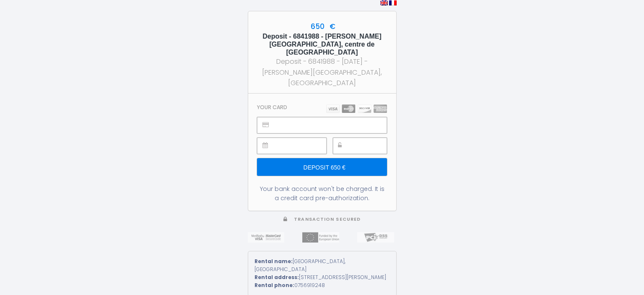 The width and height of the screenshot is (644, 295). What do you see at coordinates (277, 277) in the screenshot?
I see `strong: Rental address:` at bounding box center [277, 277].